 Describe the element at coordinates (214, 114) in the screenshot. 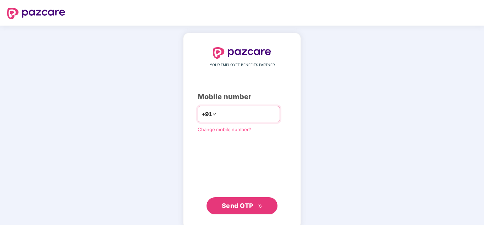

I see `span: down` at that location.